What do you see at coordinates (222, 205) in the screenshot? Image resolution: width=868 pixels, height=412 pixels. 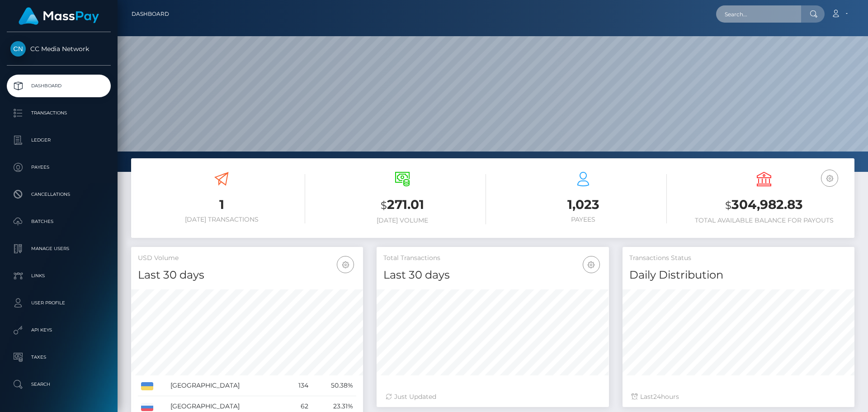 I see `h3: 1` at bounding box center [222, 205].